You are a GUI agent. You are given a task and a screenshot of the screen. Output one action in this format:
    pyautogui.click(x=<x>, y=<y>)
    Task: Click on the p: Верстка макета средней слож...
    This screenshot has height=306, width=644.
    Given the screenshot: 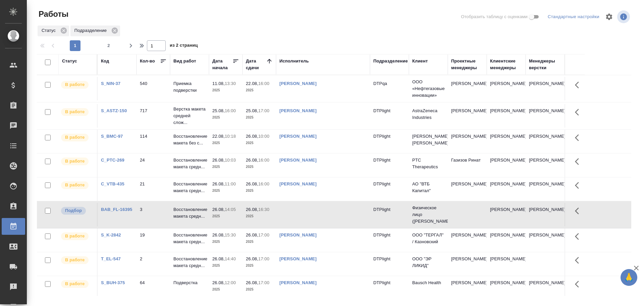 What is the action you would take?
    pyautogui.click(x=190, y=115)
    